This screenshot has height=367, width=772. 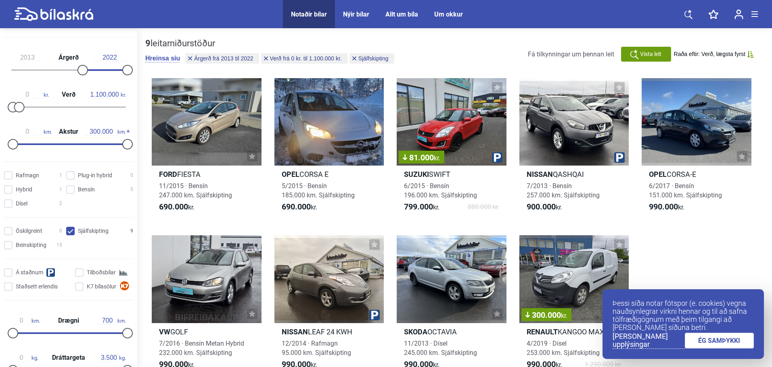 I want to click on button: Sjálfskipting, so click(x=371, y=58).